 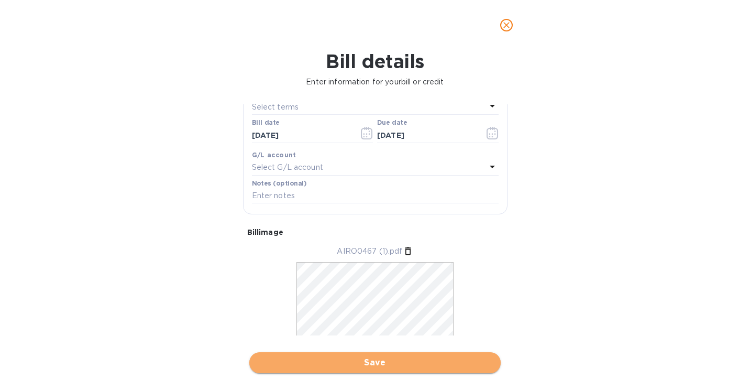 I want to click on b: G/L account, so click(x=274, y=155).